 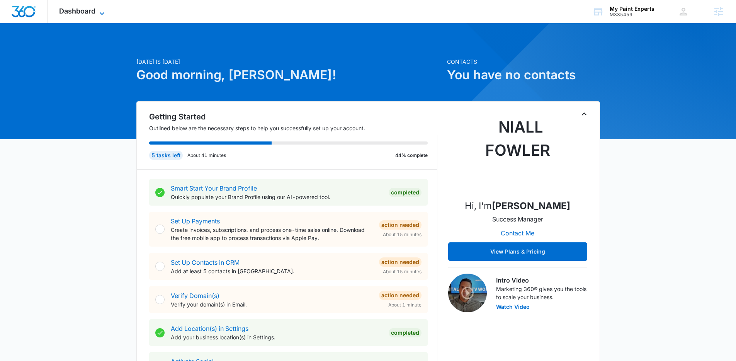 I want to click on h1: You have no contacts, so click(x=523, y=75).